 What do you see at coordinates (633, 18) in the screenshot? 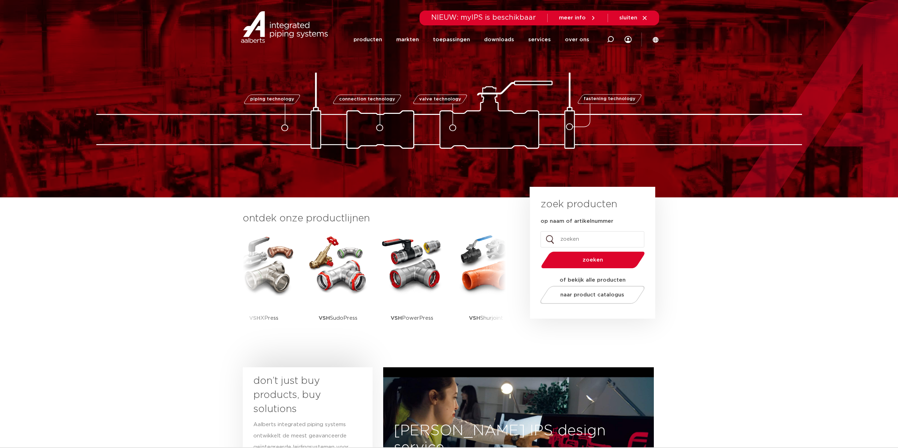
I see `a: sluiten` at bounding box center [633, 18].